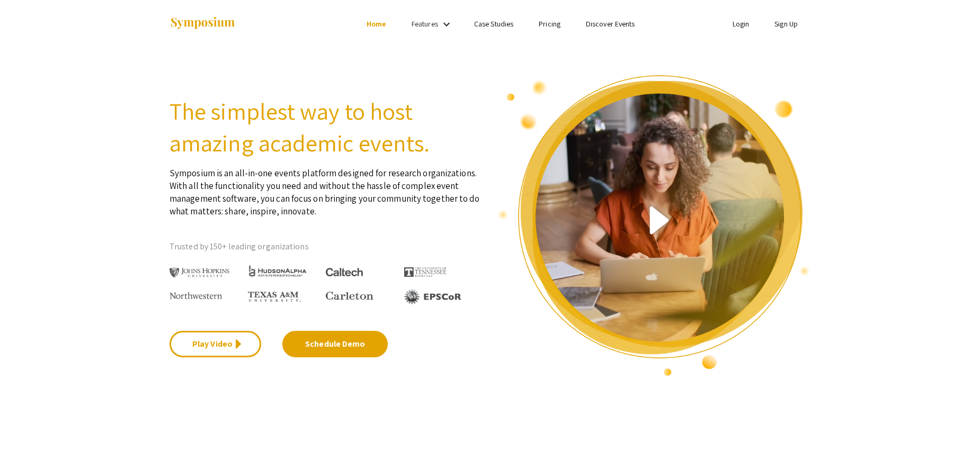  What do you see at coordinates (786, 24) in the screenshot?
I see `a: Sign Up` at bounding box center [786, 24].